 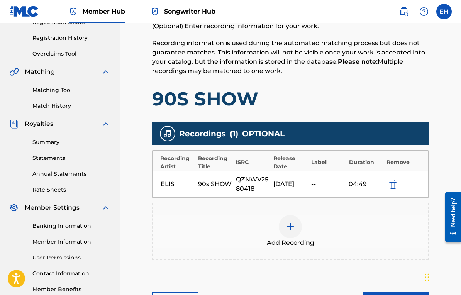 I want to click on div: User Menu, so click(x=444, y=12).